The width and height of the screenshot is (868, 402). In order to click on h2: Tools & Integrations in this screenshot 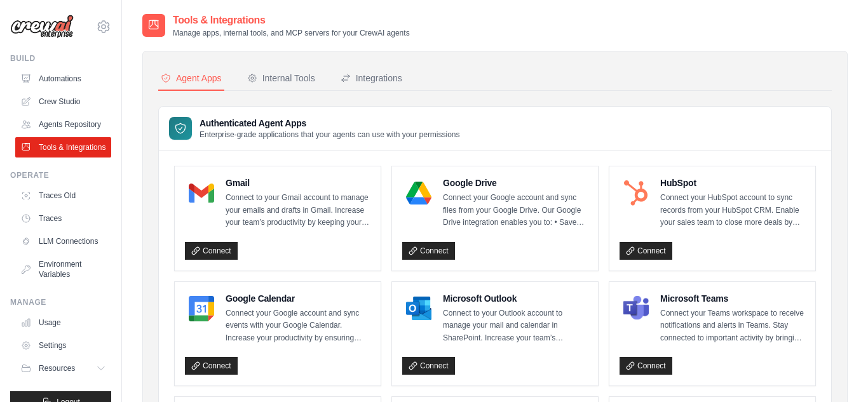, I will do `click(291, 20)`.